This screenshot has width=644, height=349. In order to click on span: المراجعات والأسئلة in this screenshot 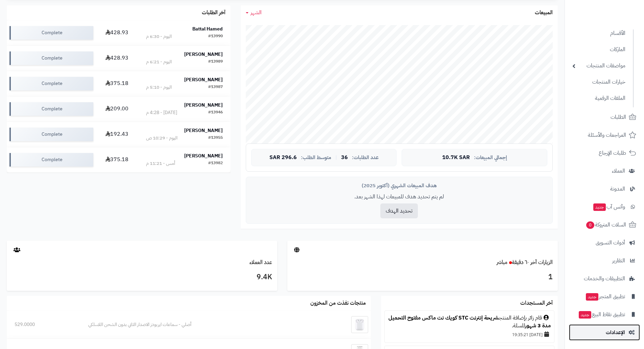, I will do `click(607, 135)`.